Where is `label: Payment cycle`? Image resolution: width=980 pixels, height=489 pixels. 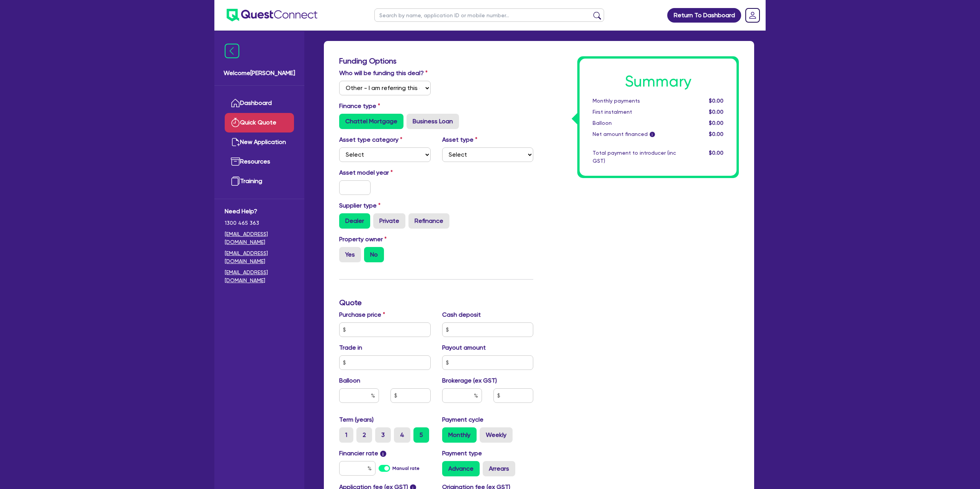 label: Payment cycle is located at coordinates (463, 420).